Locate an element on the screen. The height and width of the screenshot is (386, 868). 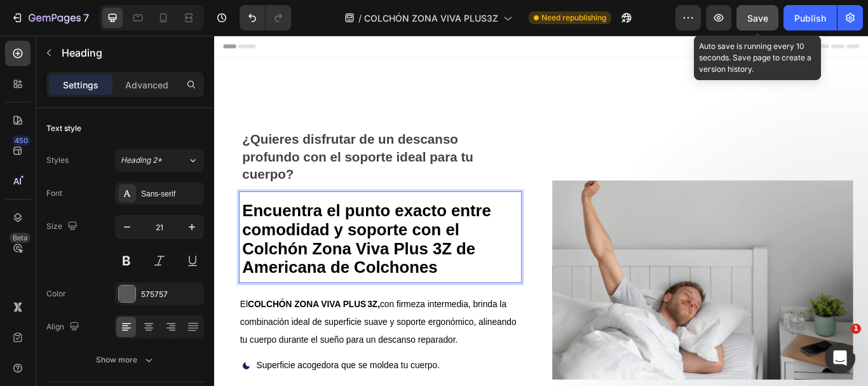
div: Undo/Redo is located at coordinates (265, 18).